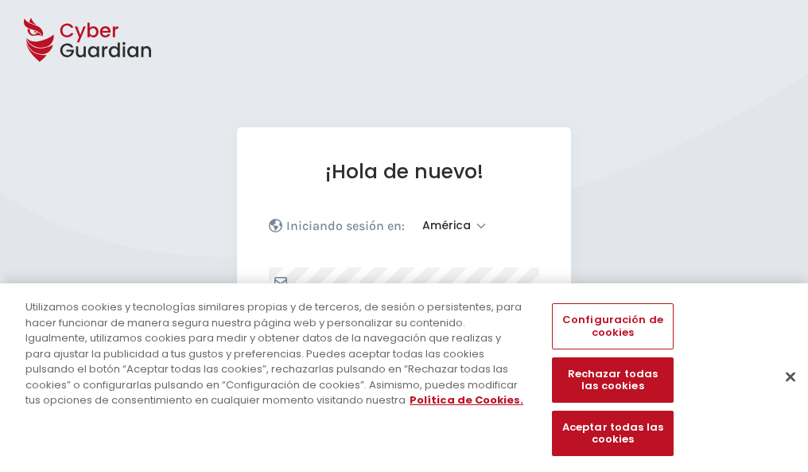  I want to click on button: Cerrar, so click(791, 376).